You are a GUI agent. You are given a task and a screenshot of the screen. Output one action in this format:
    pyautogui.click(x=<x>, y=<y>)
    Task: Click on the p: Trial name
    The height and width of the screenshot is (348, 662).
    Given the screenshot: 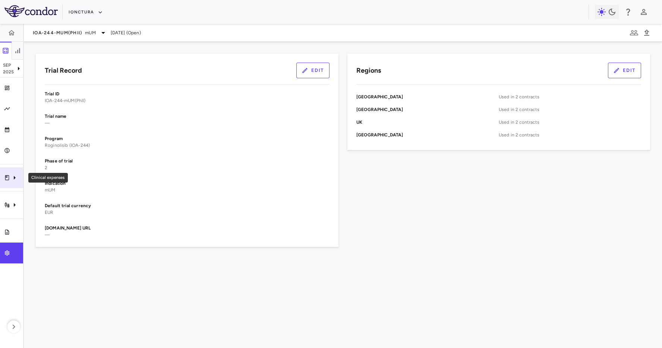 What is the action you would take?
    pyautogui.click(x=187, y=116)
    